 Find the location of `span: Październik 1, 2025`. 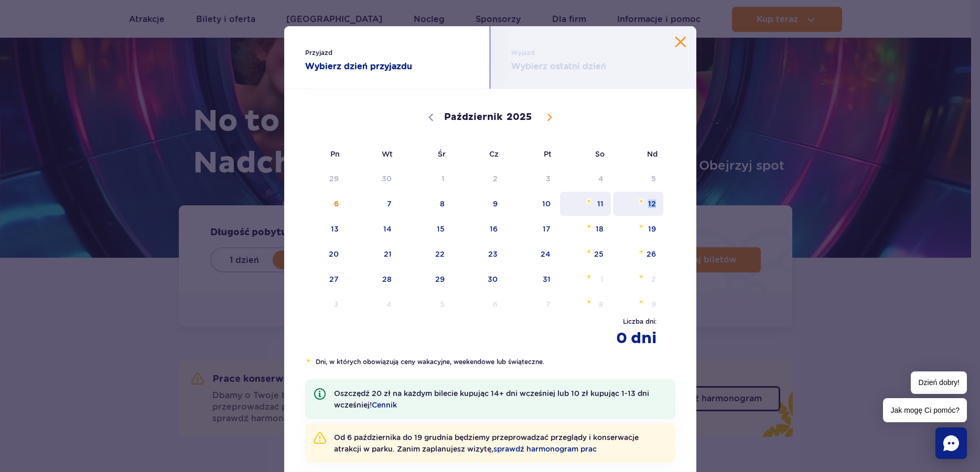

span: Październik 1, 2025 is located at coordinates (426, 179).